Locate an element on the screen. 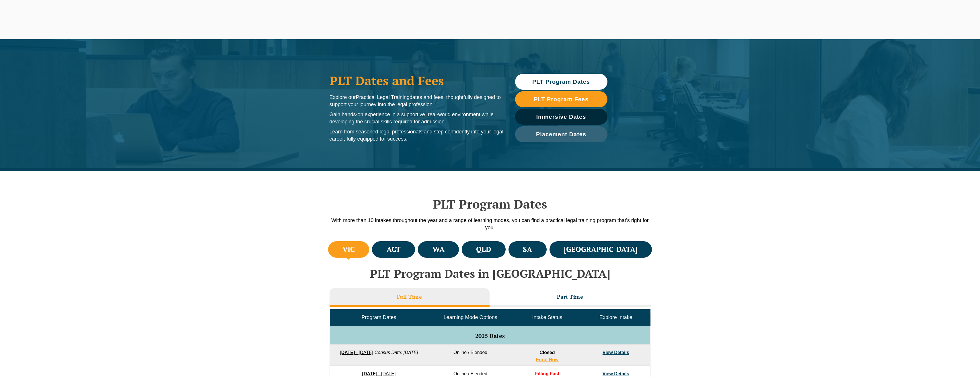 The height and width of the screenshot is (377, 980). h4: QLD is located at coordinates (483, 249).